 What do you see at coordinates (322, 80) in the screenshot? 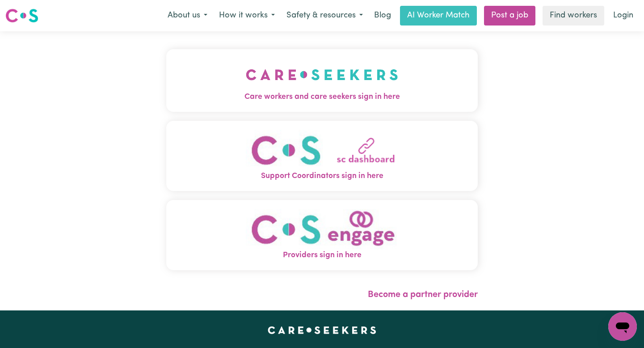
I see `button: Care workers and care seekers sign in here` at bounding box center [322, 80].